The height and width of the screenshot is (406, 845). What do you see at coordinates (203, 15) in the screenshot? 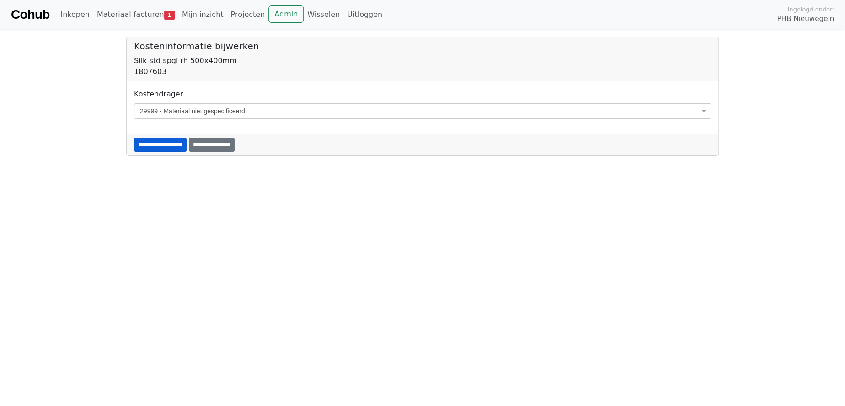
I see `a: Mijn inzicht` at bounding box center [203, 15].